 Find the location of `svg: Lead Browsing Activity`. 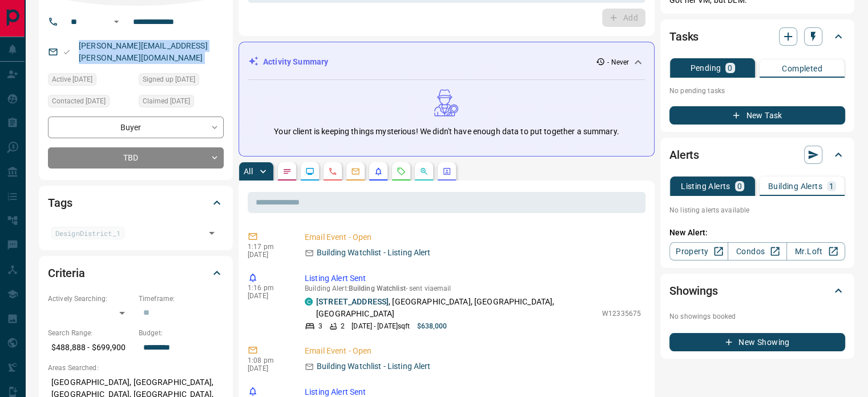

svg: Lead Browsing Activity is located at coordinates (310, 171).